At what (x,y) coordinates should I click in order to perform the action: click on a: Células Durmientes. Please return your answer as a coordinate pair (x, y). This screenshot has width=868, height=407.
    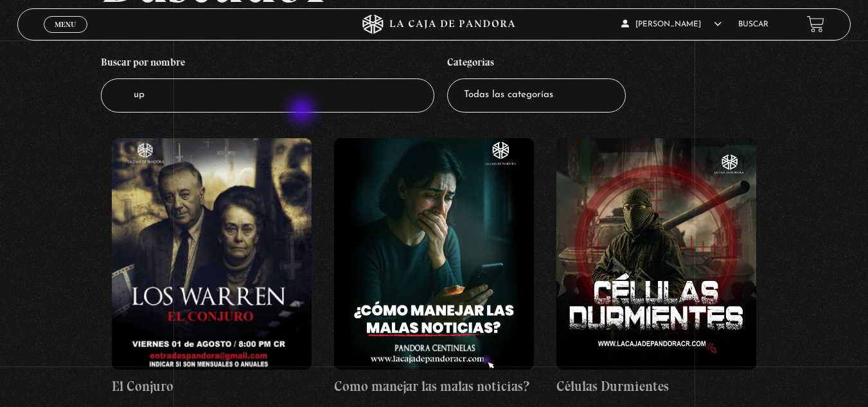
    Looking at the image, I should click on (656, 267).